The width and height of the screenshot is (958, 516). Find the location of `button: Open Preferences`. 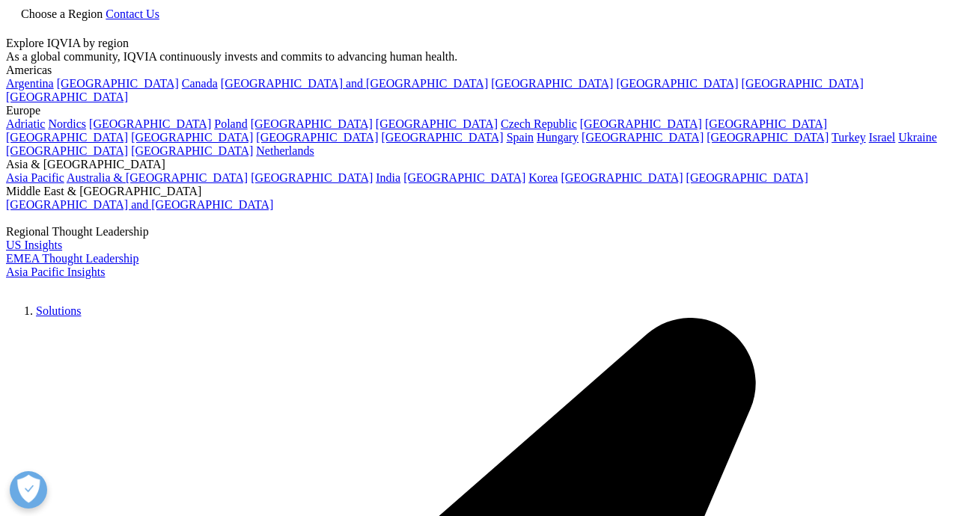

button: Open Preferences is located at coordinates (28, 490).